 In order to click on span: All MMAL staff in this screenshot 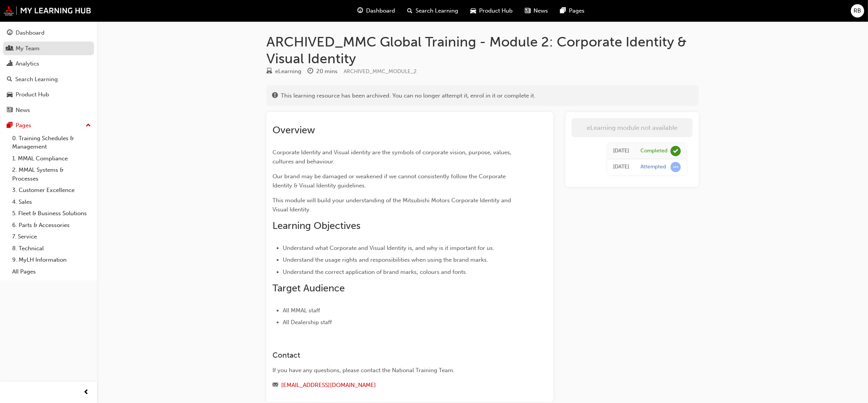, I will do `click(302, 310)`.